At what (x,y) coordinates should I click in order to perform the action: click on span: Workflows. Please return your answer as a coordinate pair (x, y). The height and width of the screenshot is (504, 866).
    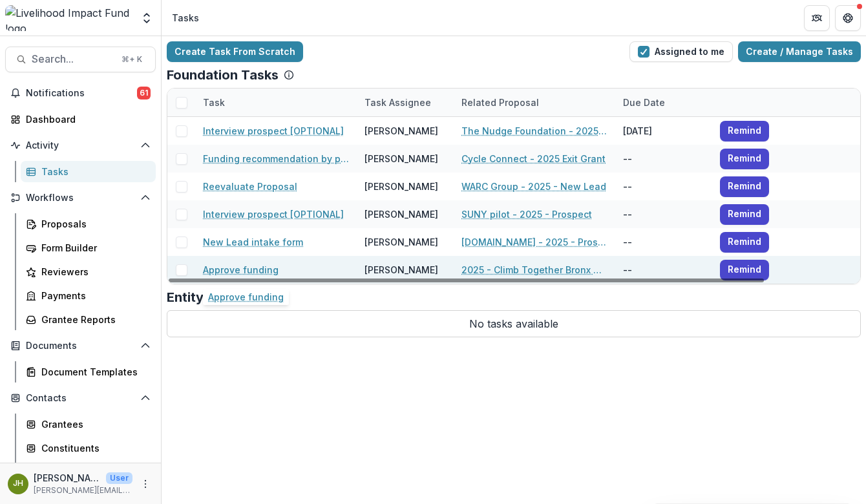
    Looking at the image, I should click on (80, 198).